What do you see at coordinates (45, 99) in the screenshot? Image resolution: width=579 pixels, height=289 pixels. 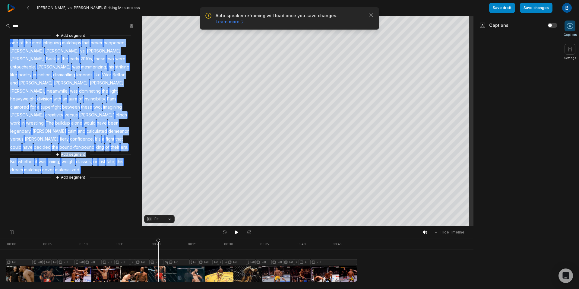 I see `span: division` at bounding box center [45, 99].